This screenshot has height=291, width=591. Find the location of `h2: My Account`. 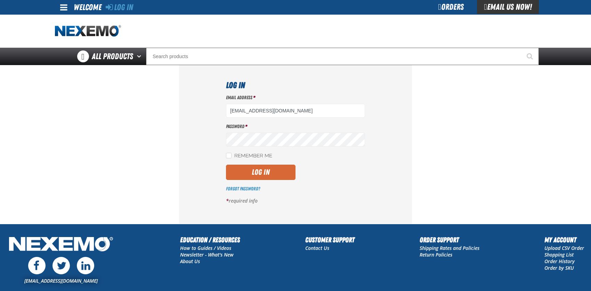

h2: My Account is located at coordinates (565, 240).